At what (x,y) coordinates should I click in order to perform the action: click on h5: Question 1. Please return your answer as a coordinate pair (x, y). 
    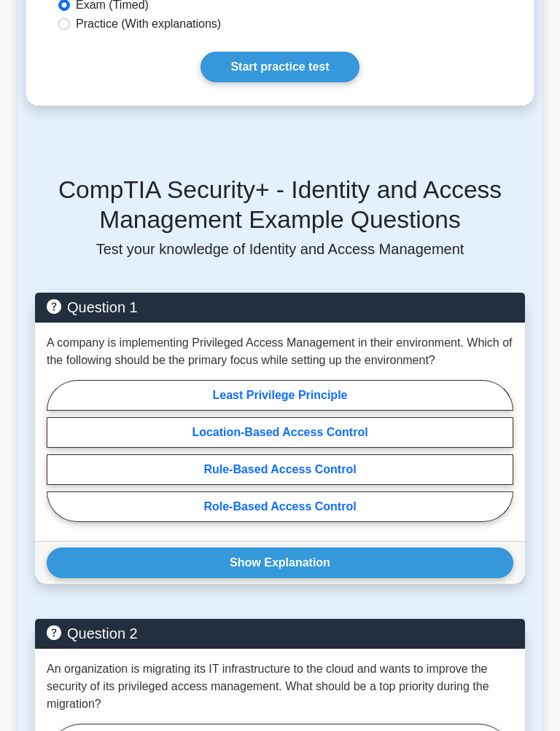
    Looking at the image, I should click on (280, 308).